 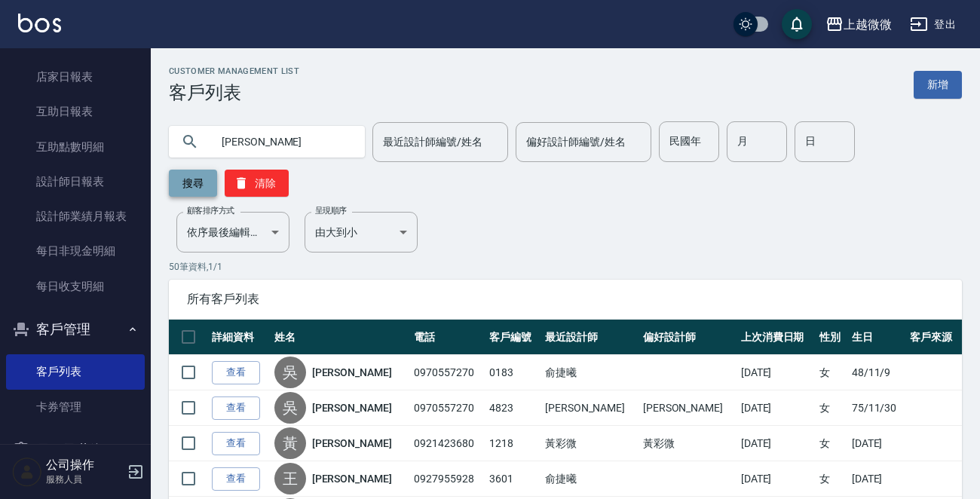 I want to click on a: 設計師日報表, so click(x=75, y=182).